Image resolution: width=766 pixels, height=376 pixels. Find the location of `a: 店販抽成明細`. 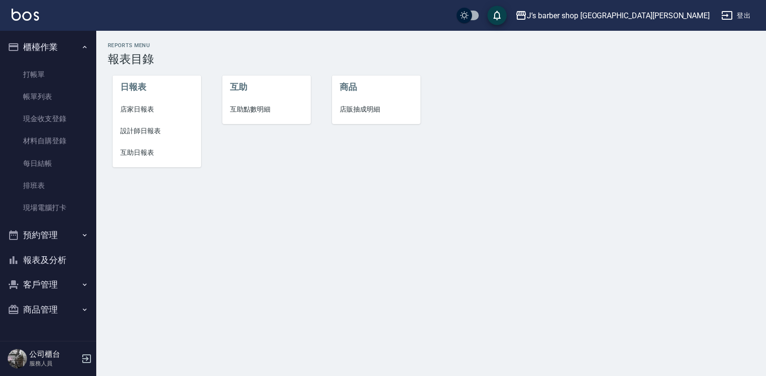

a: 店販抽成明細 is located at coordinates (376, 109).